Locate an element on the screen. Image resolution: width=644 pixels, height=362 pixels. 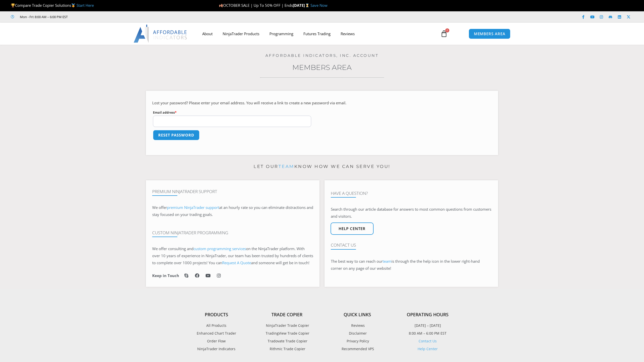
span: We offer consulting and is located at coordinates (199, 248).